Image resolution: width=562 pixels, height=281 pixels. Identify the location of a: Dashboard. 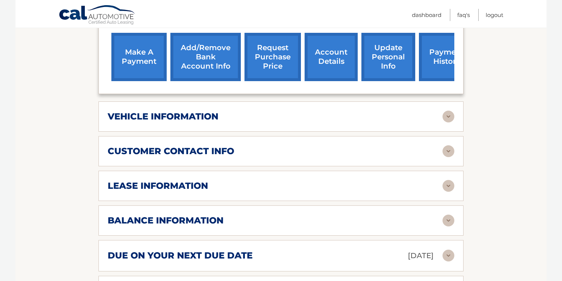
(426, 15).